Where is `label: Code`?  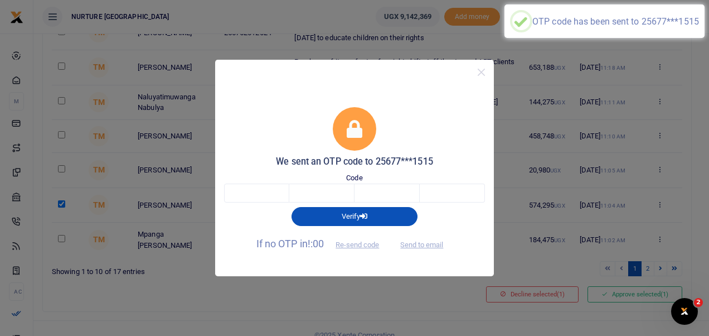
label: Code is located at coordinates (354, 178).